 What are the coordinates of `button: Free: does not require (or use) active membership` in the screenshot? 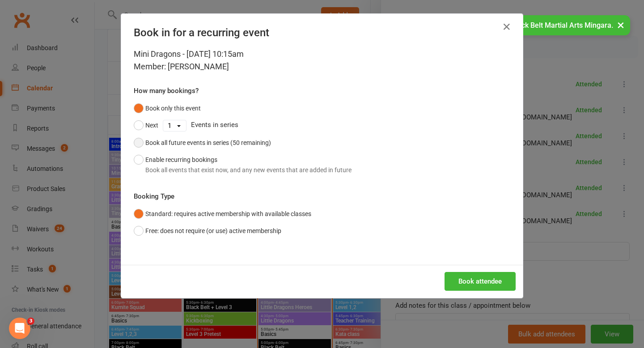 It's located at (207, 231).